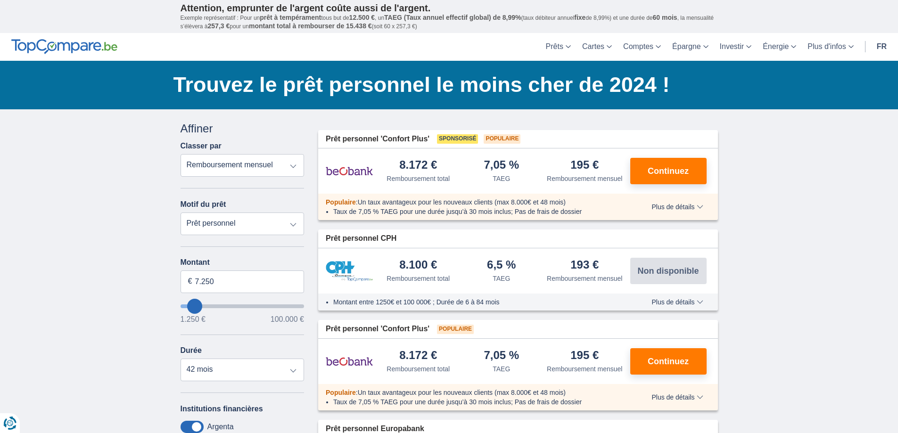  What do you see at coordinates (736, 47) in the screenshot?
I see `a: Investir` at bounding box center [736, 47].